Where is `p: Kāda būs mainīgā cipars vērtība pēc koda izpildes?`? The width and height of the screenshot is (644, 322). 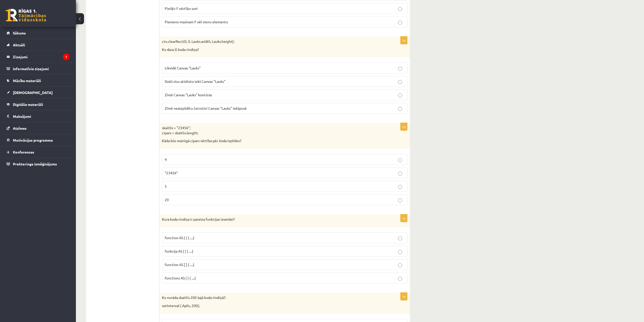
p: Kāda būs mainīgā cipars vērtība pēc koda izpildes? is located at coordinates (272, 141).